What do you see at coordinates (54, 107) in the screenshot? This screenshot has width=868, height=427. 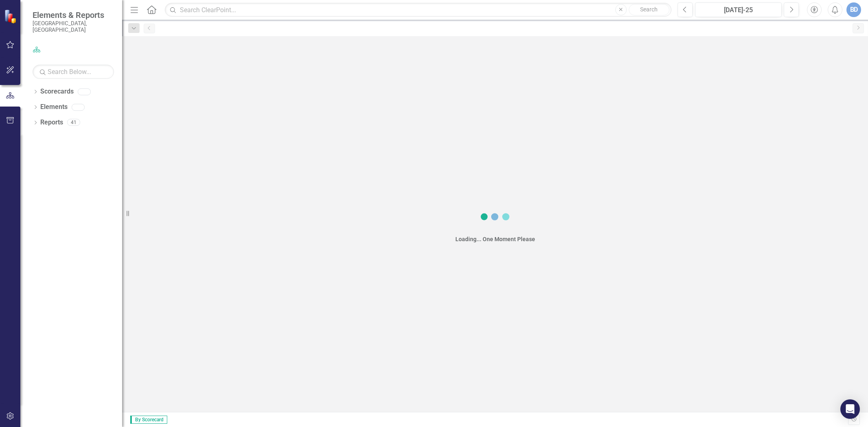 I see `a: Elements` at bounding box center [54, 107].